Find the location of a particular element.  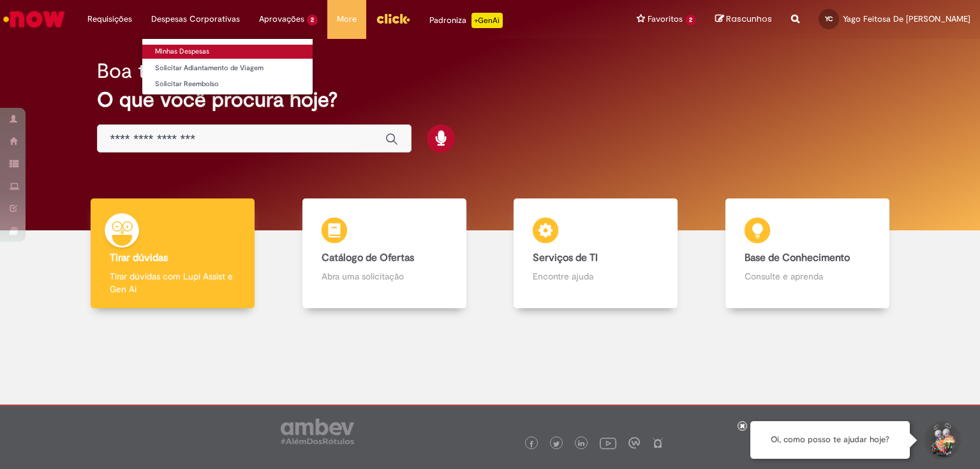

img: logo_footer_workplace.png is located at coordinates (634, 443).